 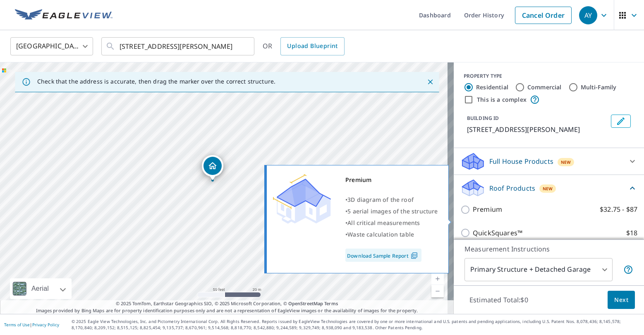 What do you see at coordinates (631, 233) in the screenshot?
I see `p: $18` at bounding box center [631, 233].